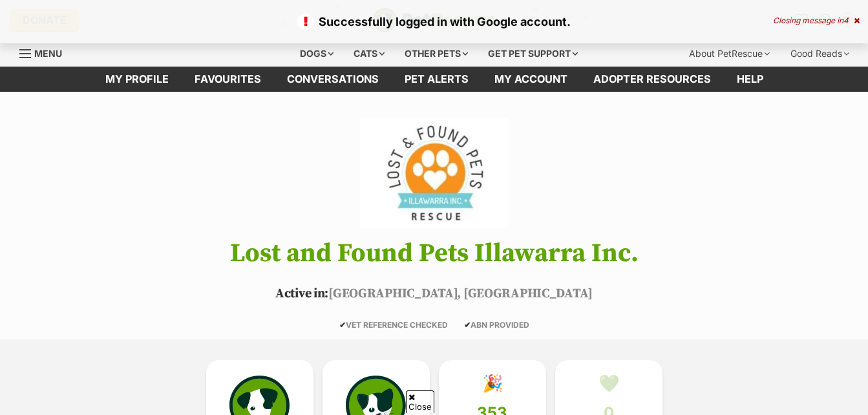 This screenshot has width=868, height=415. I want to click on a: conversations, so click(333, 79).